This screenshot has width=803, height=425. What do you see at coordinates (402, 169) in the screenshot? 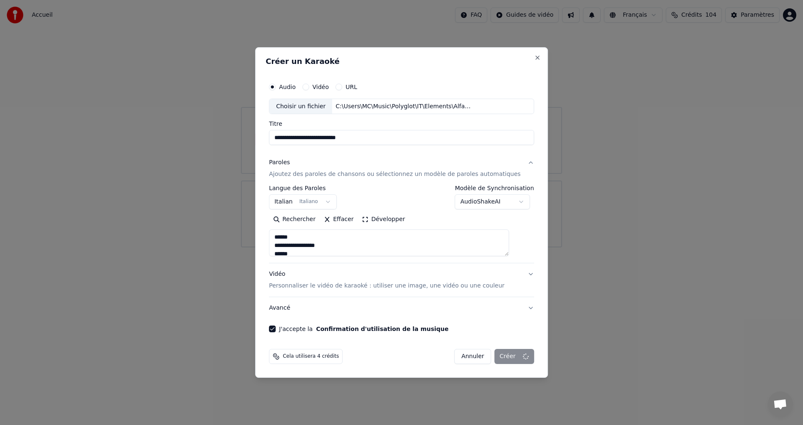
I see `button: ParolesAjoutez des paroles de chansons ou sélectionnez un modèle de paroles automatiques` at bounding box center [402, 169].